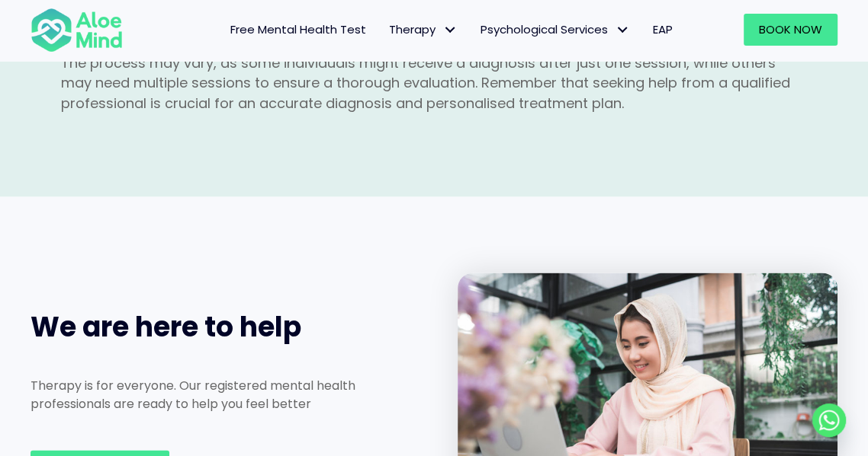  Describe the element at coordinates (663, 29) in the screenshot. I see `span: EAP` at that location.